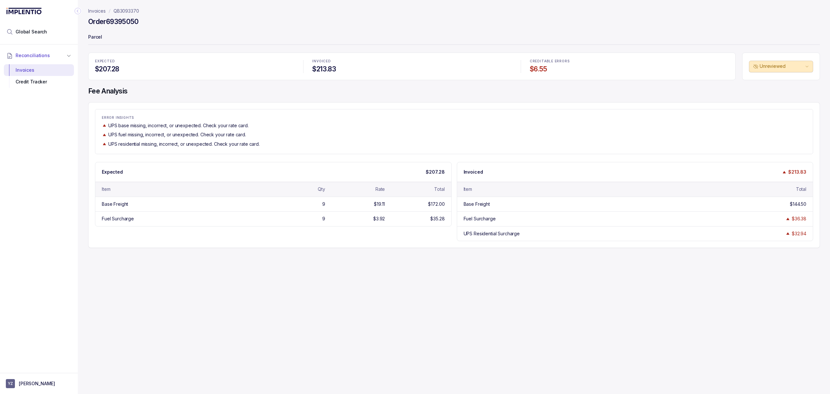  I want to click on h4: $213.83, so click(412, 69).